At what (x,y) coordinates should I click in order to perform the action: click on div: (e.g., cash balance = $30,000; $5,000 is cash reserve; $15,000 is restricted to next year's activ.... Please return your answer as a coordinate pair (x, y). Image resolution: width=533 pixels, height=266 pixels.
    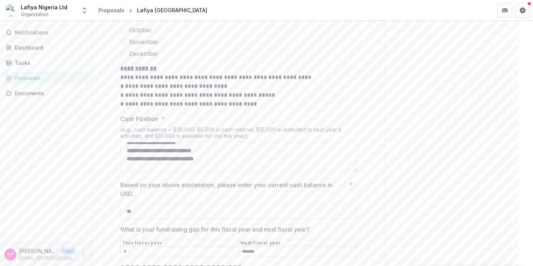
    Looking at the image, I should click on (239, 134).